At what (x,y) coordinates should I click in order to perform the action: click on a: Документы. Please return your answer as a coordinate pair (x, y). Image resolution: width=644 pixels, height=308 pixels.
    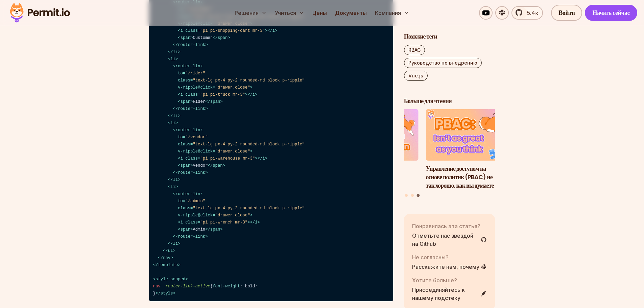
    Looking at the image, I should click on (351, 13).